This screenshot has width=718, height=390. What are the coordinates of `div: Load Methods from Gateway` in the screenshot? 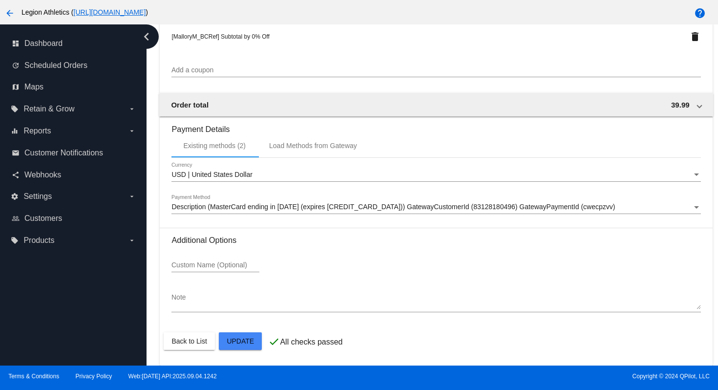 It's located at (313, 146).